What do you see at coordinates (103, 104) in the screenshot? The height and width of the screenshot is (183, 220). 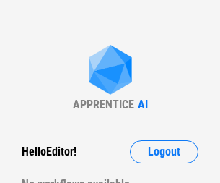 I see `div: APPRENTICE` at bounding box center [103, 104].